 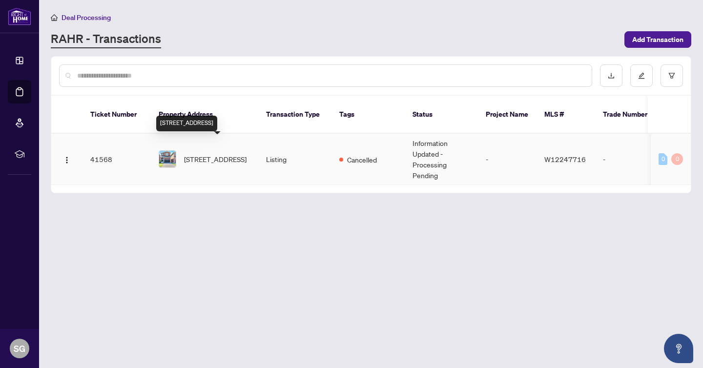 What do you see at coordinates (442, 159) in the screenshot?
I see `td: Information Updated - Processing Pending` at bounding box center [442, 159].